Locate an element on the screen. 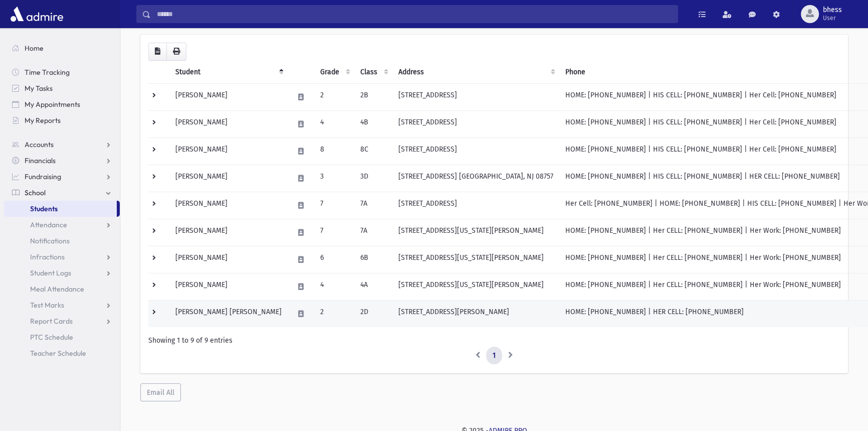 The width and height of the screenshot is (868, 431). a: My Tasks is located at coordinates (62, 88).